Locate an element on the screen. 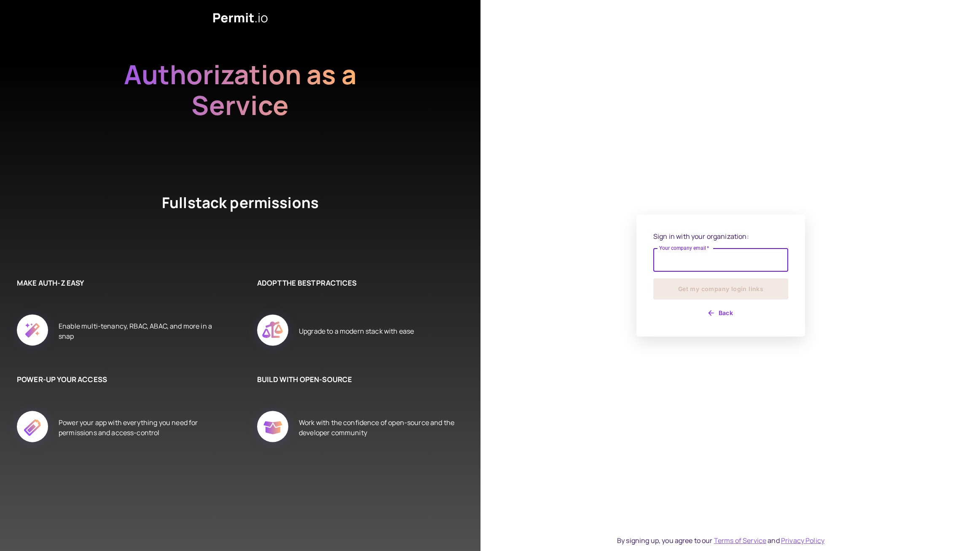 This screenshot has height=551, width=961. div: Work with the confidence of open-source and the developer community is located at coordinates (377, 428).